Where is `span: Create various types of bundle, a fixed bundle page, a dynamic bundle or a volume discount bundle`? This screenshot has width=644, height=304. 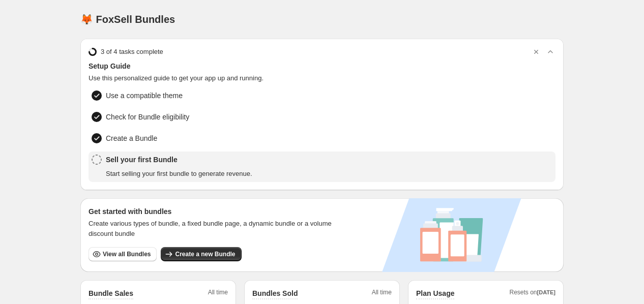
span: Create various types of bundle, a fixed bundle page, a dynamic bundle or a volume discount bundle is located at coordinates (214, 229).